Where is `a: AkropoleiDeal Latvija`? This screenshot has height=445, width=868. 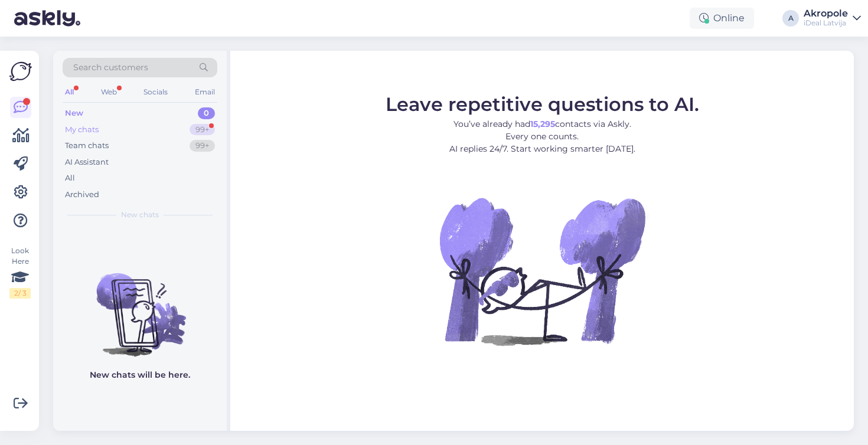
a: AkropoleiDeal Latvija is located at coordinates (832, 19).